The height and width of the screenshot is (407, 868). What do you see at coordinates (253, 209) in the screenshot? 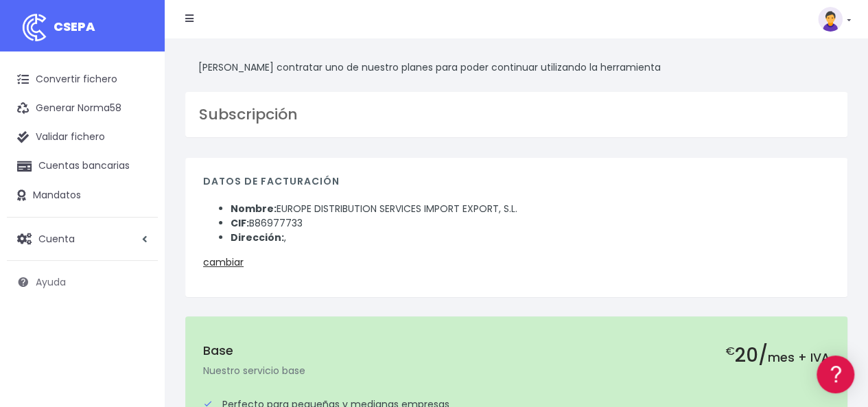
I see `strong: Nombre:` at bounding box center [253, 209].